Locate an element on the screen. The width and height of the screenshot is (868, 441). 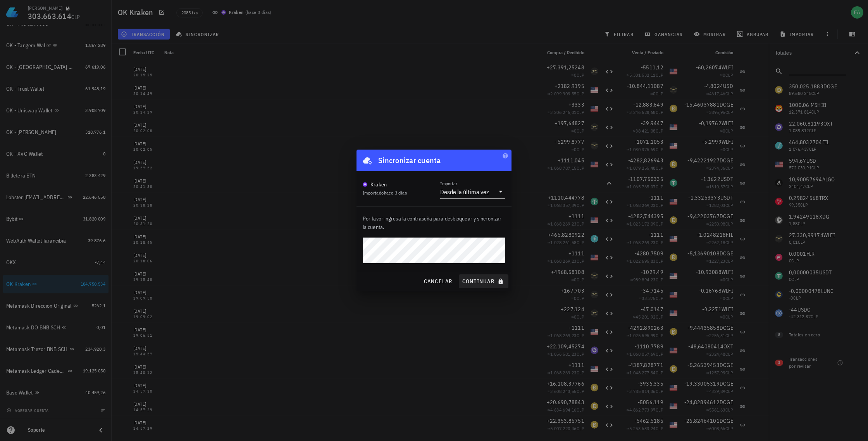
label: Importar is located at coordinates (449, 183).